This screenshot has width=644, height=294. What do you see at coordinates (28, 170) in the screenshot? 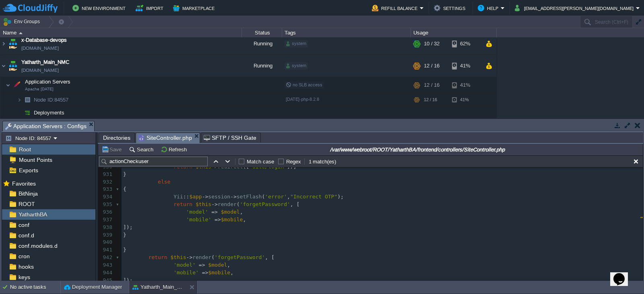
I see `a: Exports` at bounding box center [28, 170].